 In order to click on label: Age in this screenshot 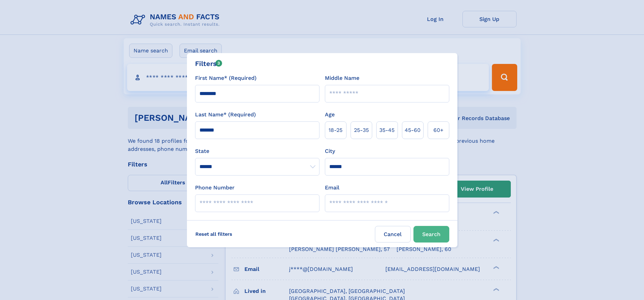, I will do `click(329, 115)`.